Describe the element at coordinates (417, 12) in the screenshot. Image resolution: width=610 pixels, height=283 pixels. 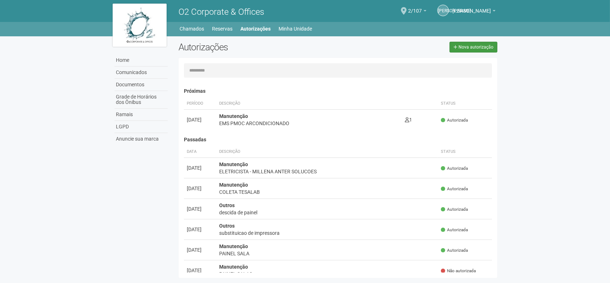
I see `a: 2/107` at that location.